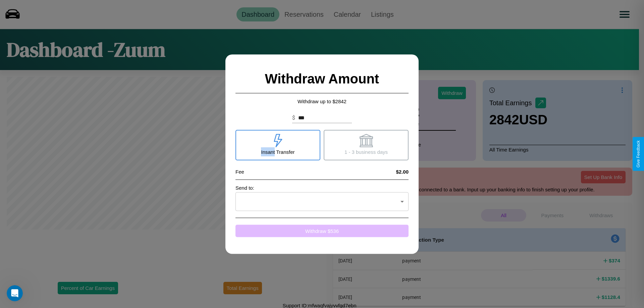  What do you see at coordinates (322, 187) in the screenshot?
I see `p: Send to:` at bounding box center [322, 187].